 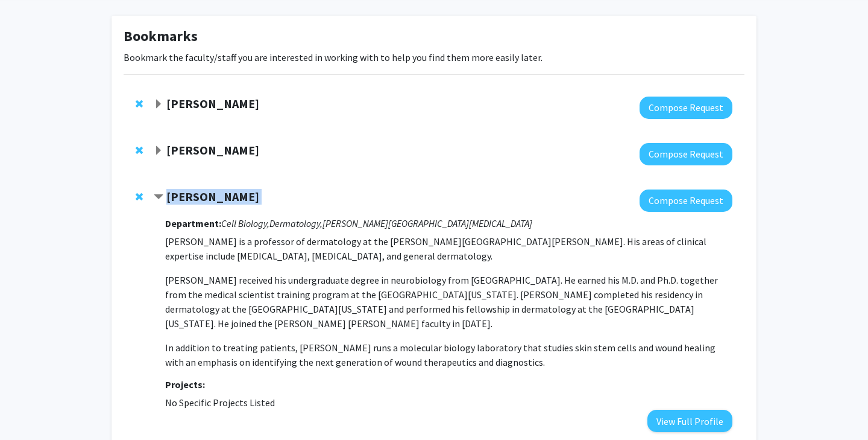 I want to click on span: Remove Jun Hua from bookmarks, so click(x=139, y=104).